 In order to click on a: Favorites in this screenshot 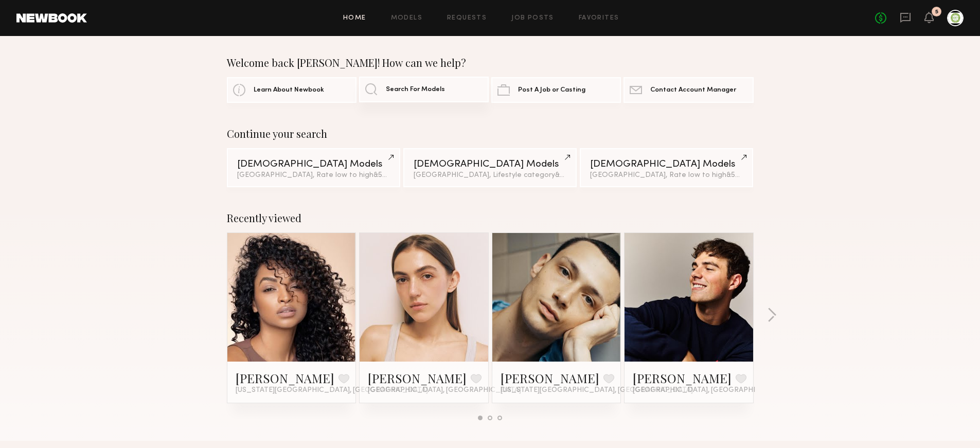, I will do `click(599, 18)`.